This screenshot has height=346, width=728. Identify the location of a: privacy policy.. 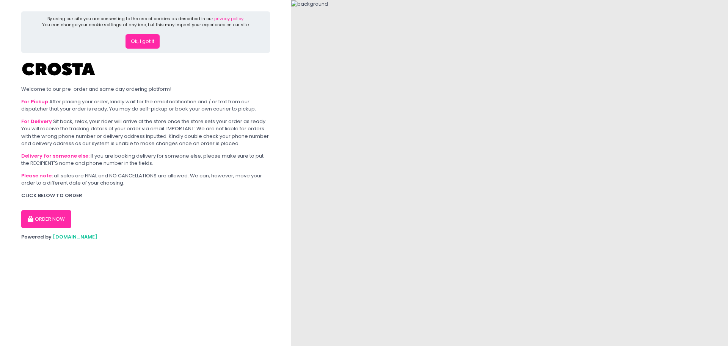
(229, 19).